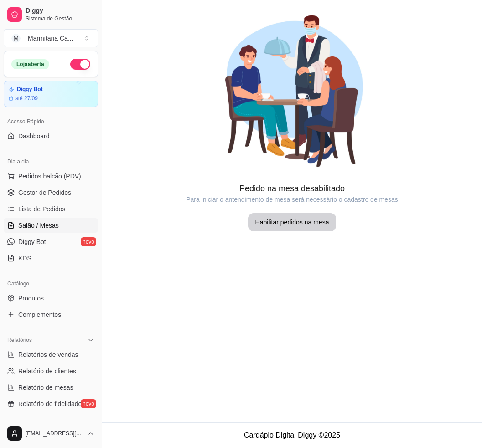 Image resolution: width=482 pixels, height=448 pixels. I want to click on span: Pedidos balcão (PDV), so click(50, 177).